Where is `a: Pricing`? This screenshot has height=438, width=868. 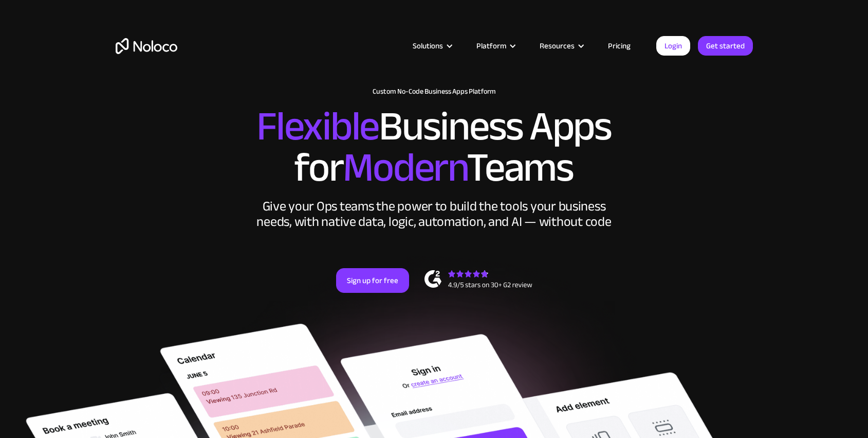
a: Pricing is located at coordinates (620, 46).